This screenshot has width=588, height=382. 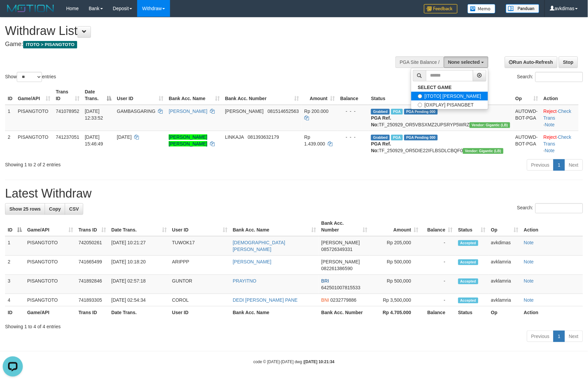 I want to click on td: 2, so click(x=10, y=144).